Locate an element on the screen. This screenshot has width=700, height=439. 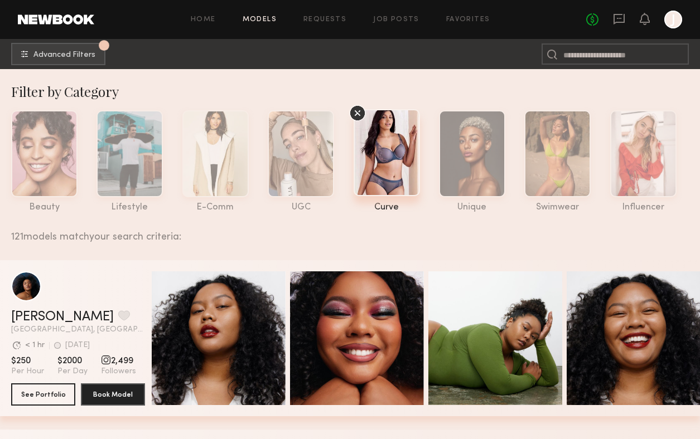
a: Favorites is located at coordinates (468, 20).